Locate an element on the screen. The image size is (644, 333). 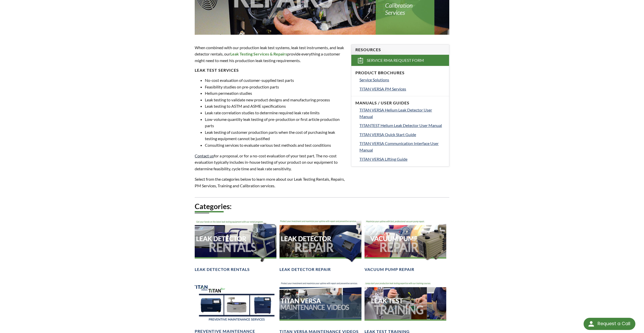
li: Leak testing to ASTM and ASME specifications is located at coordinates (275, 106).